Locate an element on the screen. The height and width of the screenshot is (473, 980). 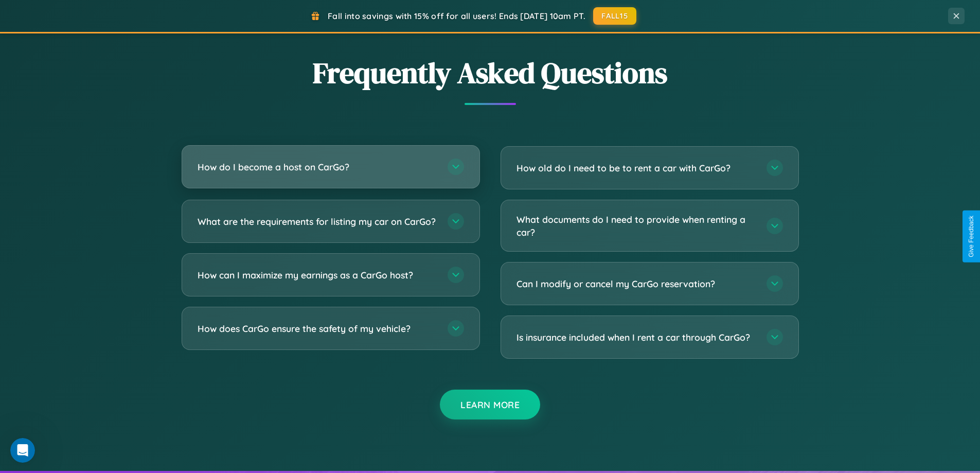
button: FALL15 is located at coordinates (615, 16).